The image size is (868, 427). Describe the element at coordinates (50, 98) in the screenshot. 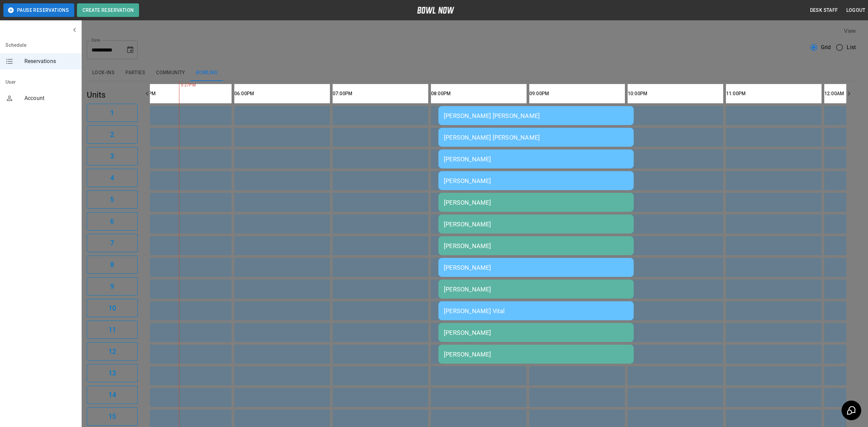

I see `span: Account` at that location.